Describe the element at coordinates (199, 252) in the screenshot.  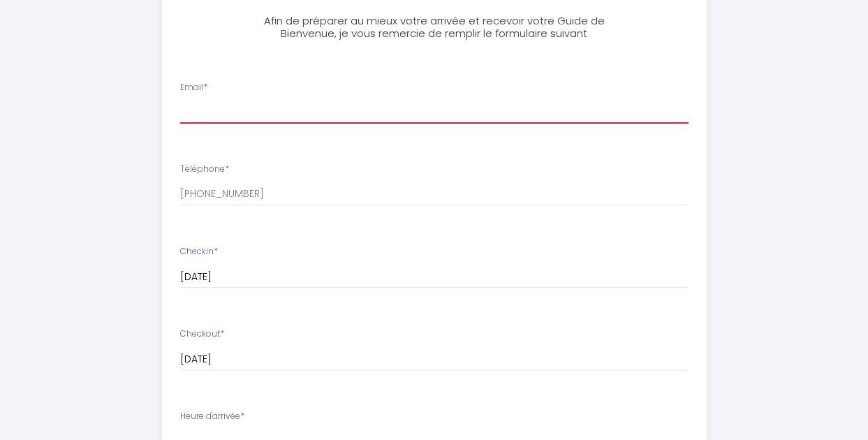
I see `label: Checkin` at that location.